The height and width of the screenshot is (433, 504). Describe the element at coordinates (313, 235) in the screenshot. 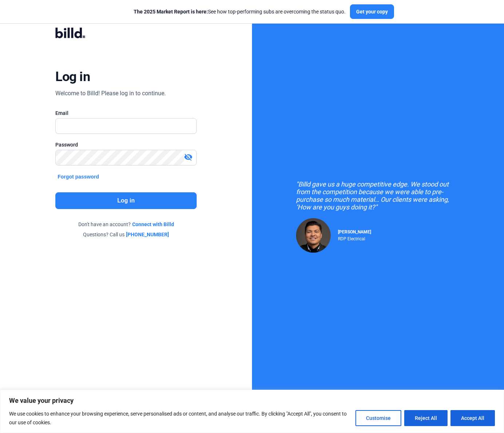

I see `img: Raul Pacheco` at that location.